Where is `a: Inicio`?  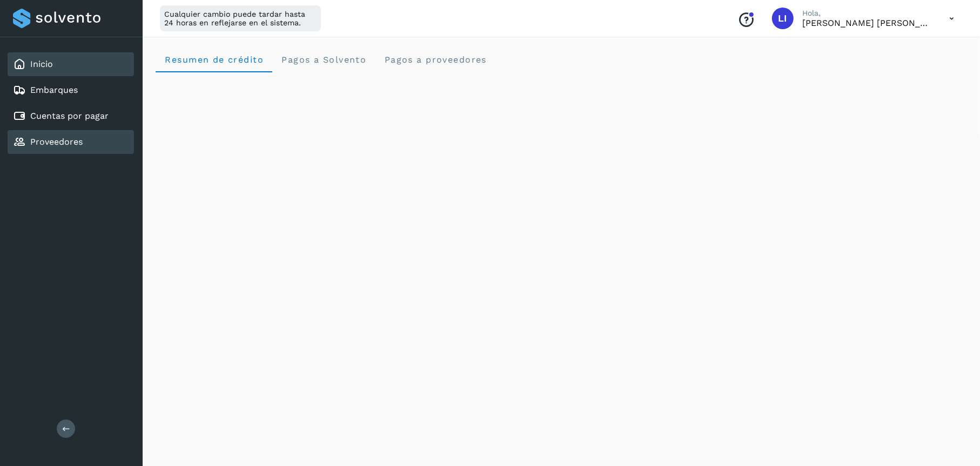
a: Inicio is located at coordinates (42, 64).